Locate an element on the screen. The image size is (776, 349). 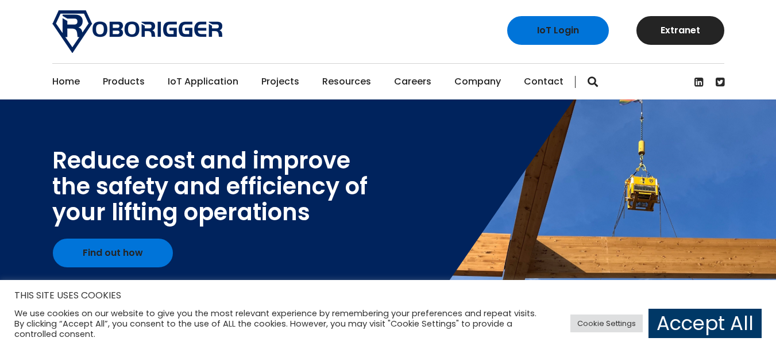
a: Company is located at coordinates (477, 82).